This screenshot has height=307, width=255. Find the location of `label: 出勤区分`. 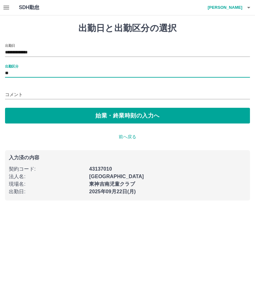

label: 出勤区分 is located at coordinates (12, 66).